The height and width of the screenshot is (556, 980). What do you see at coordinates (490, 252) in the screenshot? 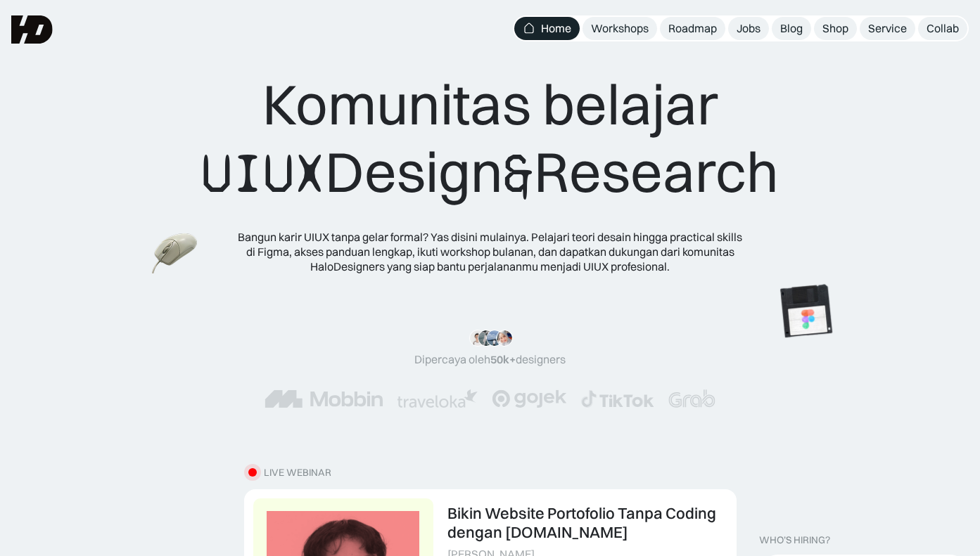
I see `div: Bangun karir UIUX tanpa gelar formal? Yas disini mulainya. Pelajari teori desain hingga practical...` at bounding box center [490, 252].